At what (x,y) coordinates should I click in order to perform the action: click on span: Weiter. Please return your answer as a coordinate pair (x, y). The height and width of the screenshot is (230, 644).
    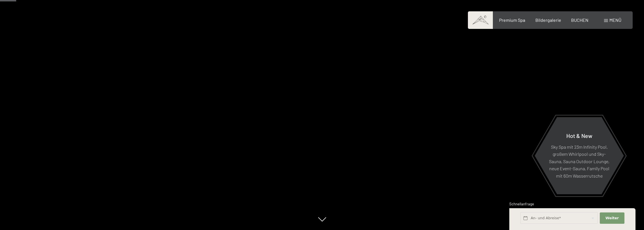
    Looking at the image, I should click on (612, 218).